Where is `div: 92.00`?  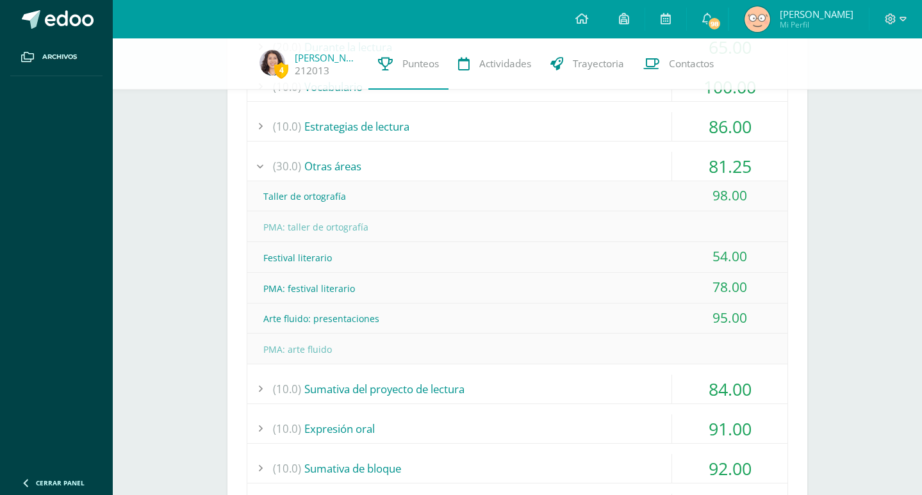
div: 92.00 is located at coordinates (729, 468).